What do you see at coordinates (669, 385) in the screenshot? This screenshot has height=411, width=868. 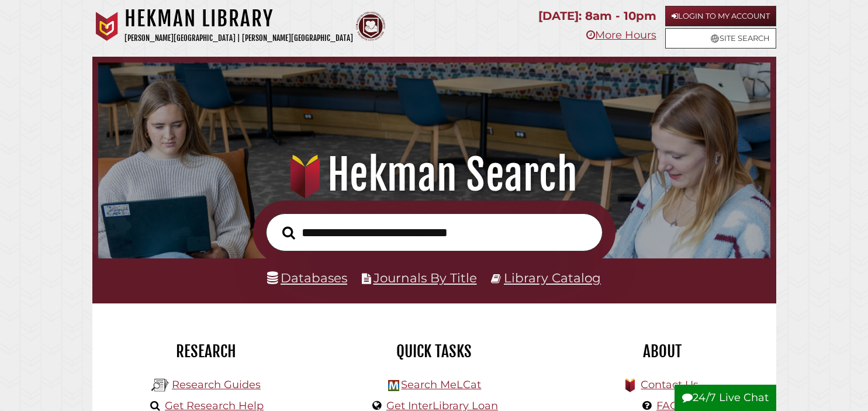 I see `a: Contact Us` at bounding box center [669, 385].